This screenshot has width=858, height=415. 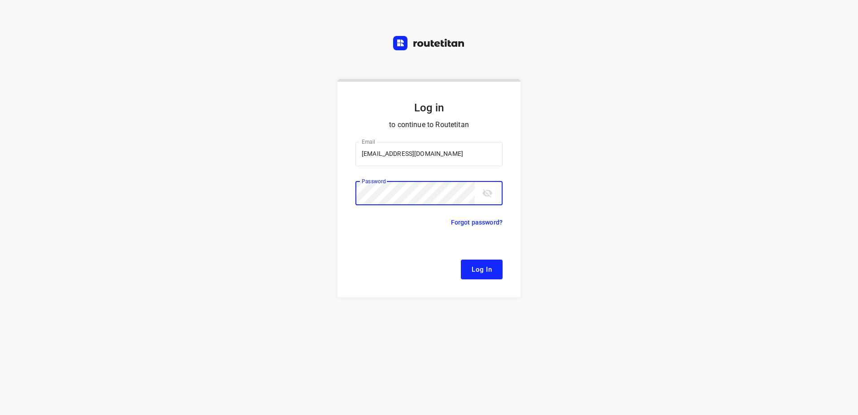 What do you see at coordinates (487, 193) in the screenshot?
I see `button: toggle password visibility` at bounding box center [487, 193].